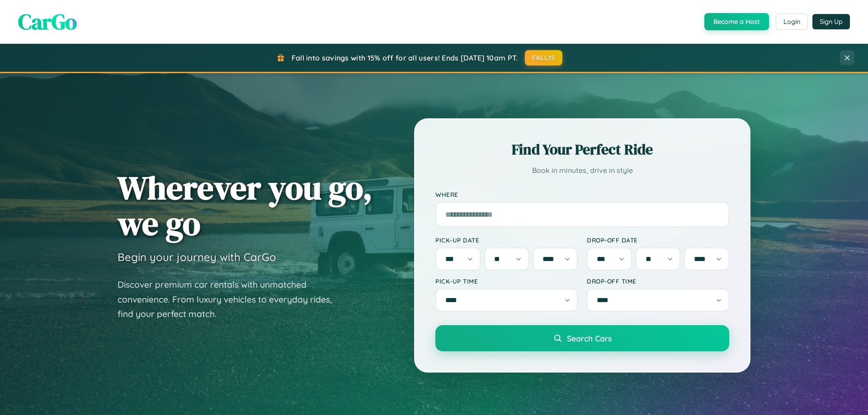  What do you see at coordinates (791, 22) in the screenshot?
I see `button: Login` at bounding box center [791, 22].